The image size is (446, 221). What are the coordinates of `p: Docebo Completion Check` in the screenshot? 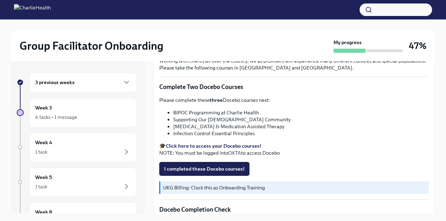 It's located at (294, 210).